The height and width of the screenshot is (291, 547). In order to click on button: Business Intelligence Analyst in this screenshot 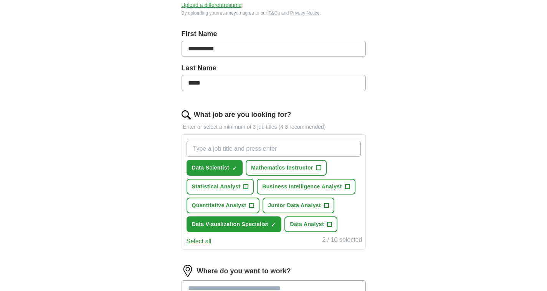, I will do `click(306, 186)`.